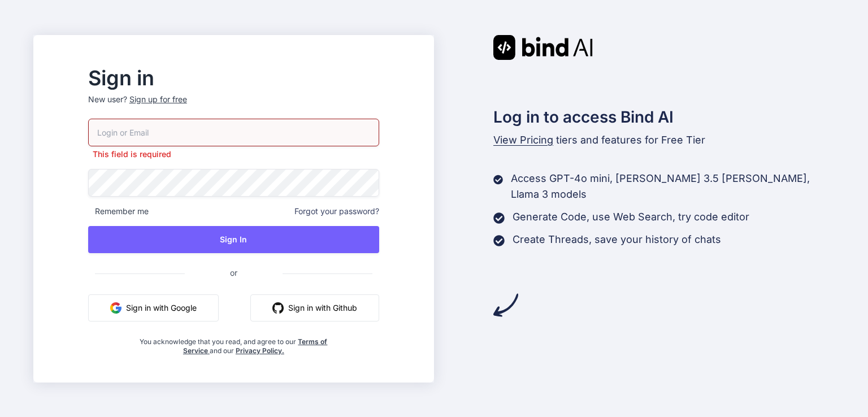  Describe the element at coordinates (315, 308) in the screenshot. I see `button: Sign in with Github` at that location.